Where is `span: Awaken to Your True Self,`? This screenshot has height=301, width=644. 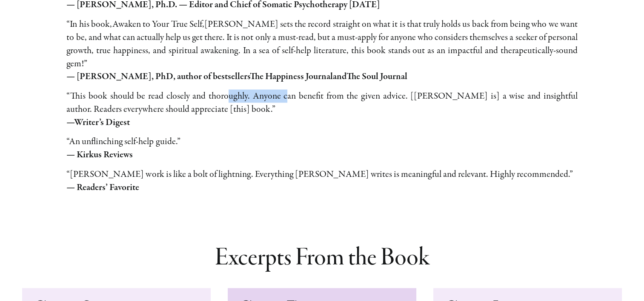
span: Awaken to Your True Self, is located at coordinates (159, 24).